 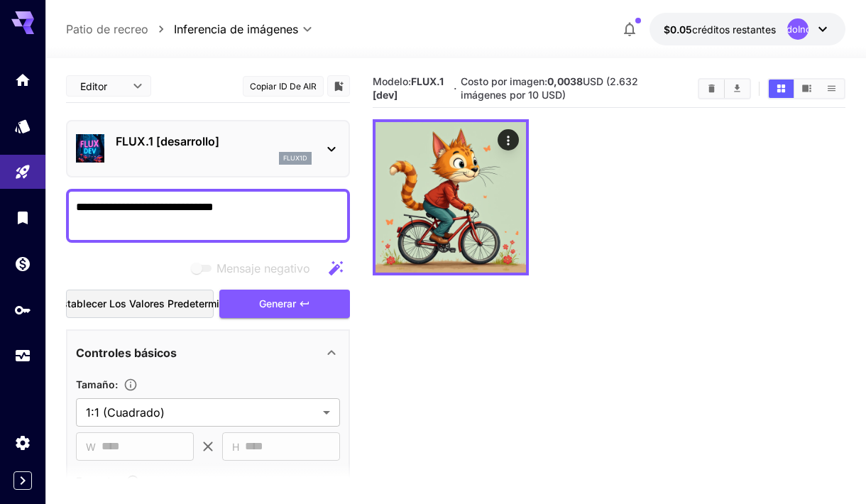 I want to click on div: Mostrar imágenes en la vista de cuadrículaMostrar imágenes en la vista de vídeoMostrar imágenes e..., so click(x=807, y=89).